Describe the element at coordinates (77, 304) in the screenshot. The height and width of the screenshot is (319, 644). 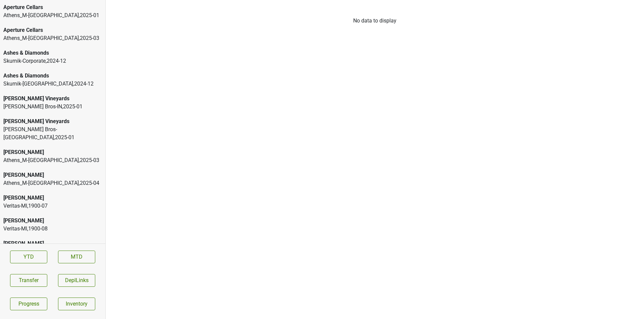
I see `a: Inventory` at that location.